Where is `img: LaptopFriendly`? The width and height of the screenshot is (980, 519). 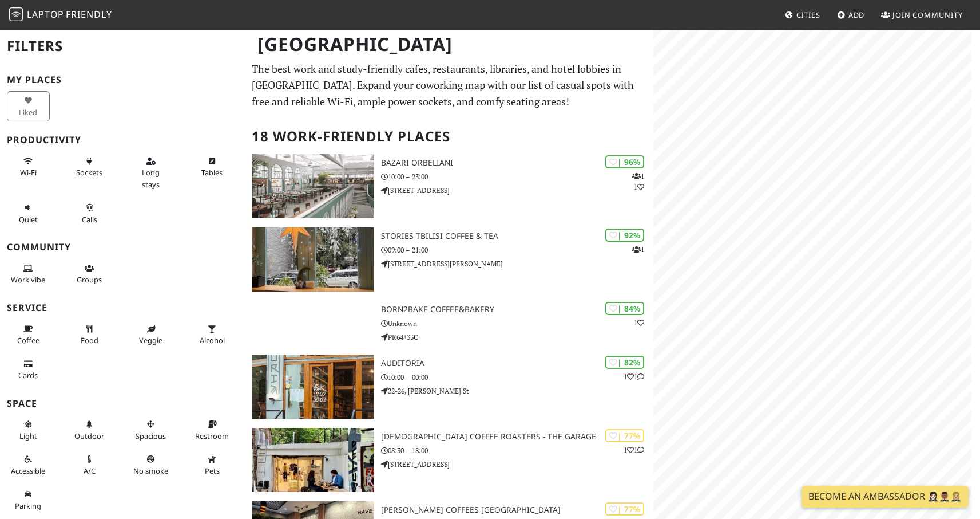
img: LaptopFriendly is located at coordinates (16, 15).